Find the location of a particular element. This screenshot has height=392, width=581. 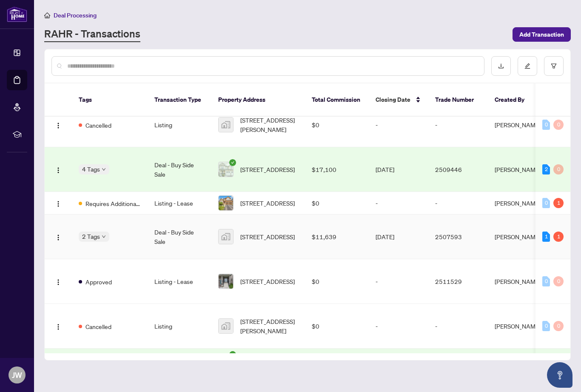

span: home is located at coordinates (47, 15).